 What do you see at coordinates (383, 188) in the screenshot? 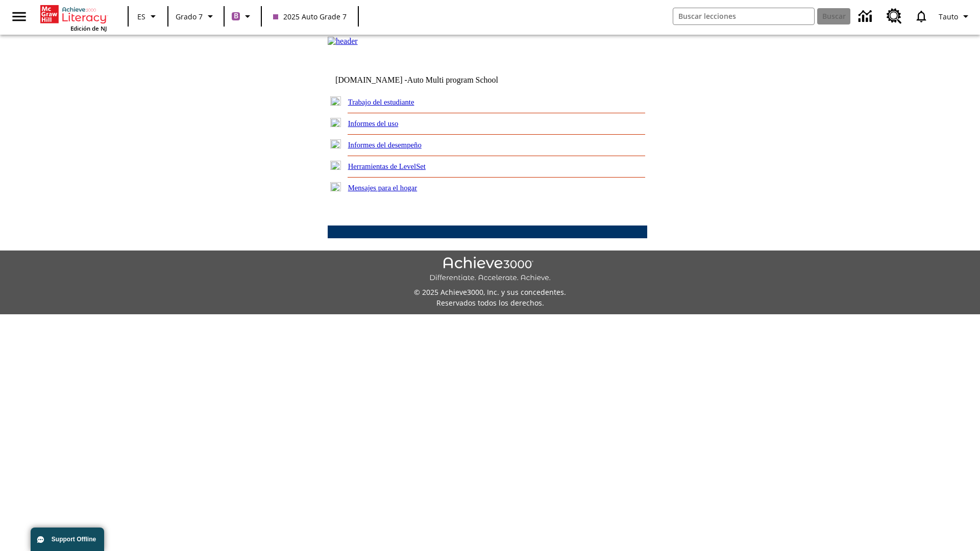
I see `a: Mensajes para el hogar` at bounding box center [383, 188].